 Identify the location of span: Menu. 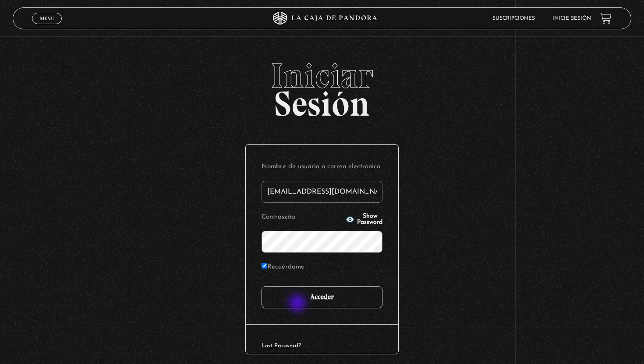
(47, 18).